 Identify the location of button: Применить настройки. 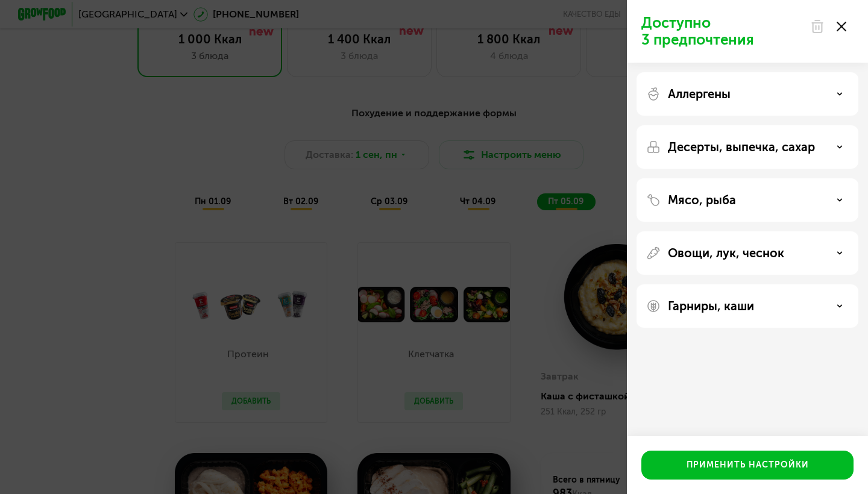
(747, 465).